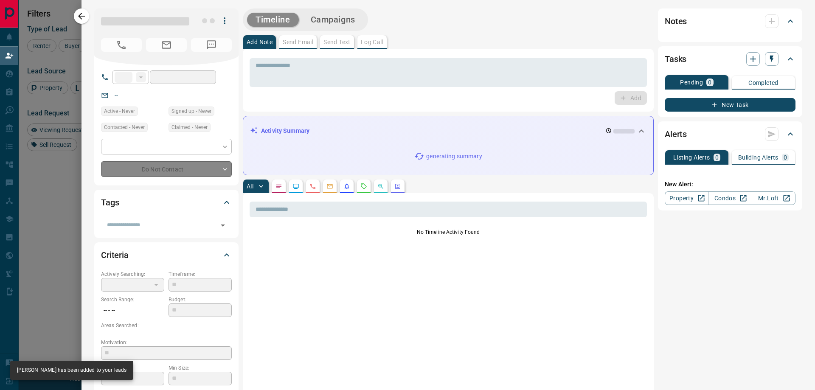 The width and height of the screenshot is (815, 390). I want to click on svg: Calls, so click(313, 186).